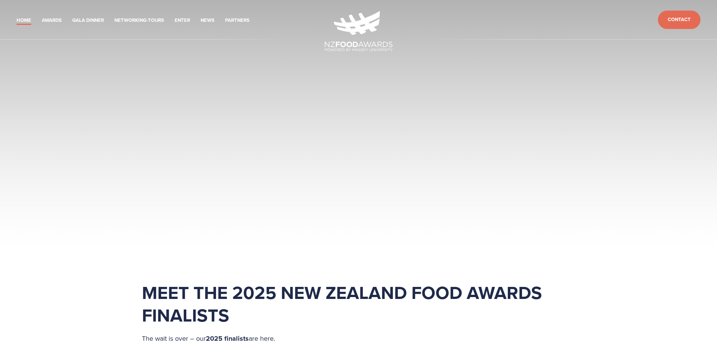 This screenshot has width=717, height=343. Describe the element at coordinates (207, 20) in the screenshot. I see `a: News` at that location.